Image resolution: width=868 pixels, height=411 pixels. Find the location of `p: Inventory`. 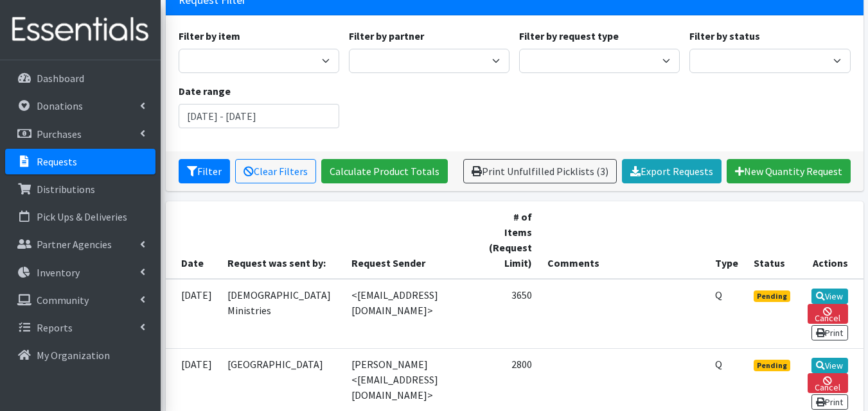

p: Inventory is located at coordinates (58, 273).